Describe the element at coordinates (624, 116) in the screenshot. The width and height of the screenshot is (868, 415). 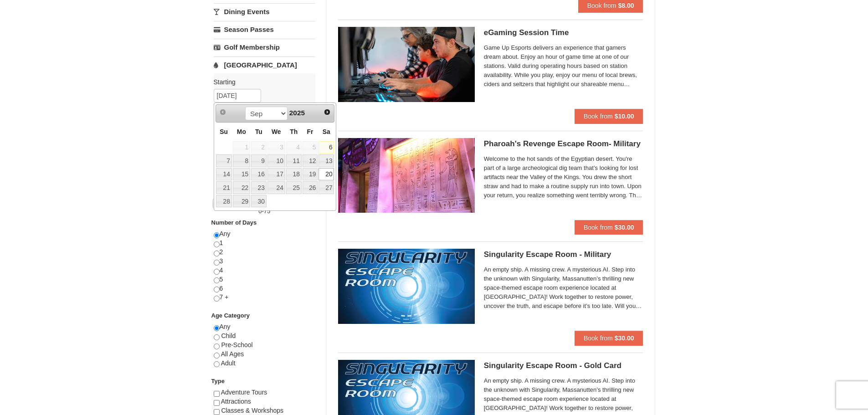
I see `strong: $10.00` at that location.